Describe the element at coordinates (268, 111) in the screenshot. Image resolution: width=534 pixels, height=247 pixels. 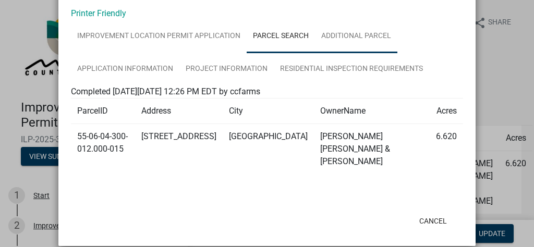
I see `td: City` at that location.